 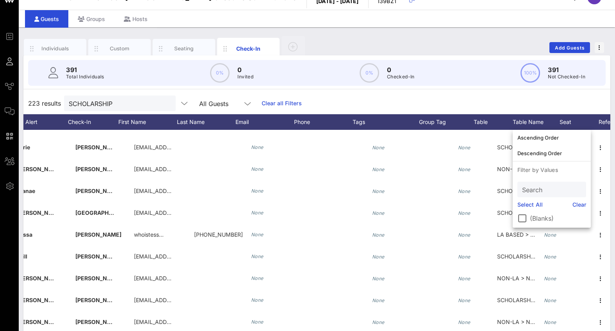 What do you see at coordinates (135, 19) in the screenshot?
I see `div: Hosts` at bounding box center [135, 19].